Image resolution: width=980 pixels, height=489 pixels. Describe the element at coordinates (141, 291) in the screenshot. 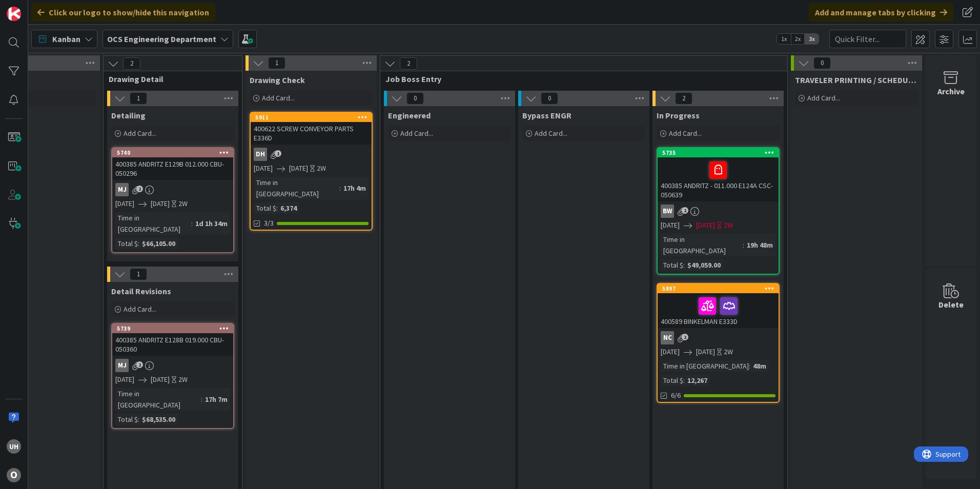

I see `span: Detail Revisions` at that location.